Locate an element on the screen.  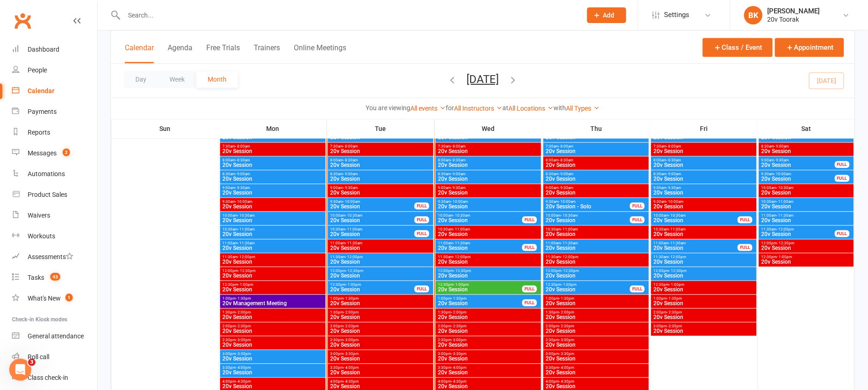
span: 1:30pm is located at coordinates (272, 312).